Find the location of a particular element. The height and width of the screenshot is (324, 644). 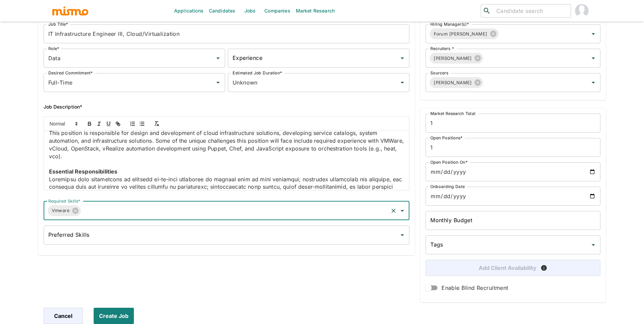

button: Cancel is located at coordinates (63, 316).